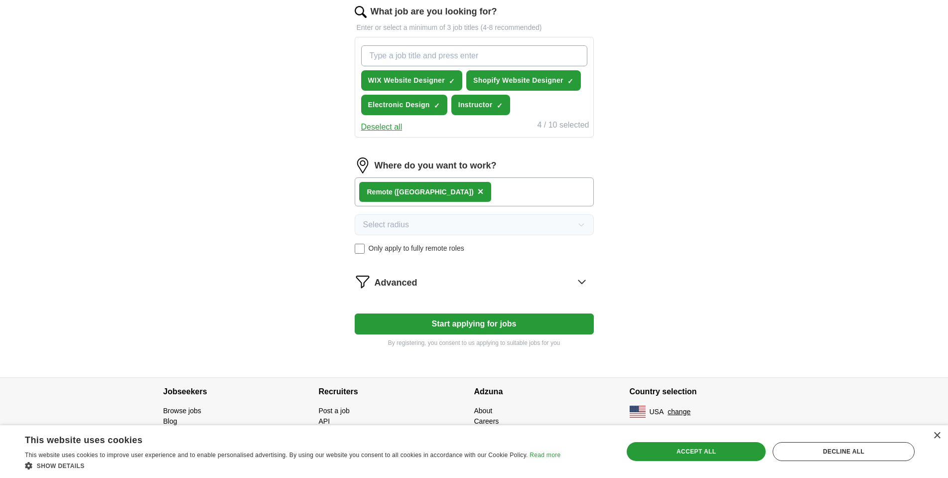 The height and width of the screenshot is (478, 948). I want to click on button: Deselect all, so click(382, 127).